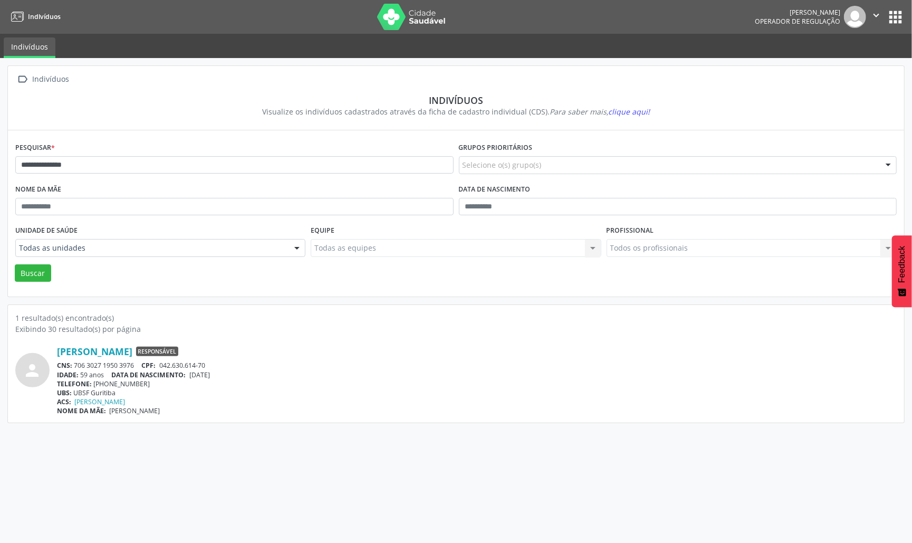  I want to click on div: Exibindo 30 resultado(s) por página, so click(456, 329).